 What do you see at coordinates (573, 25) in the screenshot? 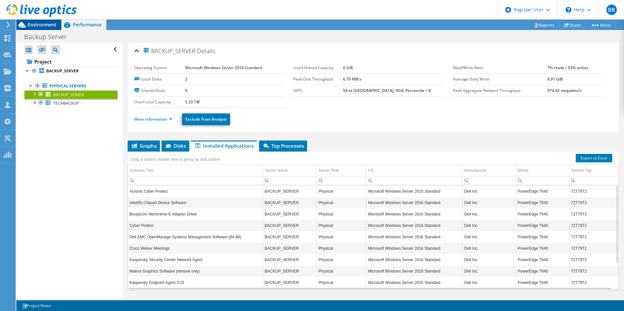
I see `a: Share` at bounding box center [573, 25].